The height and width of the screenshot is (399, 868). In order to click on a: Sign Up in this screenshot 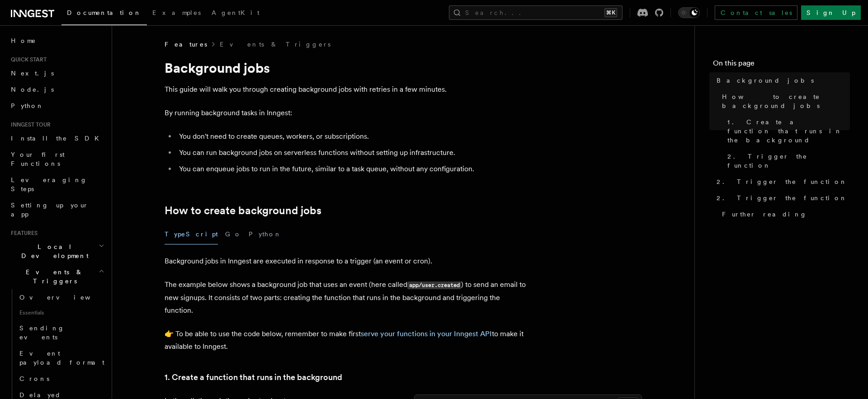, I will do `click(831, 13)`.